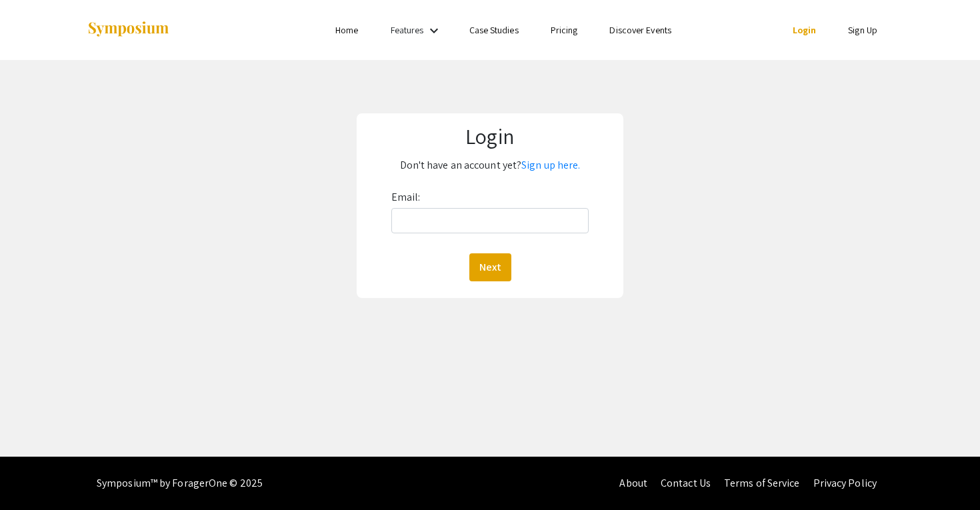  Describe the element at coordinates (564, 30) in the screenshot. I see `a: Pricing` at that location.